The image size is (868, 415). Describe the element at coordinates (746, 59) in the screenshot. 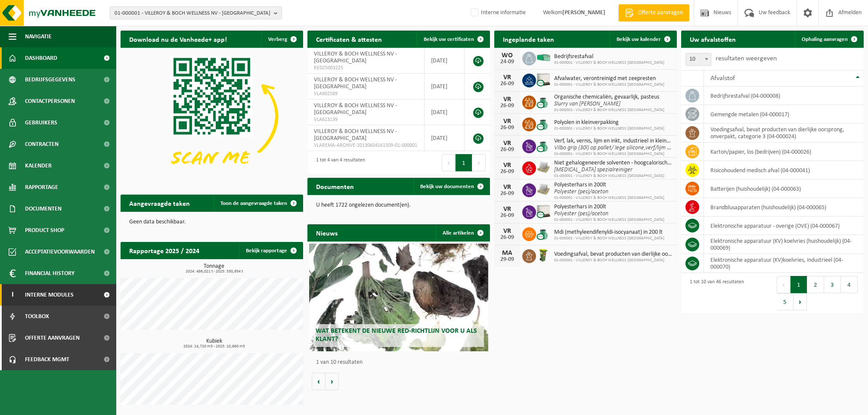

I see `label: resultaten weergeven` at that location.